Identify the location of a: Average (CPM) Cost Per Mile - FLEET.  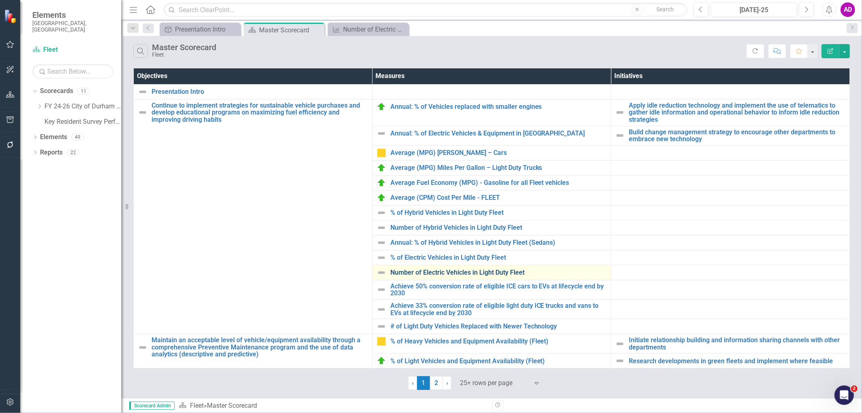
(499, 198).